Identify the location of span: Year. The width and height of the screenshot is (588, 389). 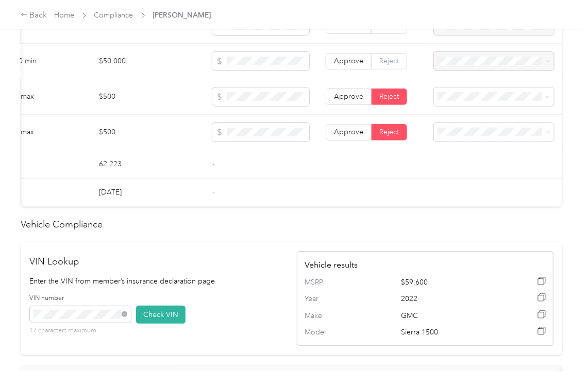
(326, 299).